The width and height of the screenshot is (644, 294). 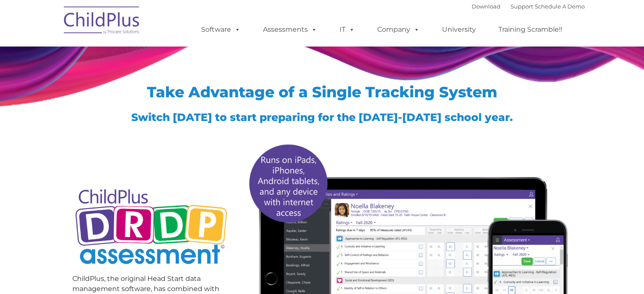 I want to click on img: ChildPlus by Procare Solutions, so click(x=102, y=21).